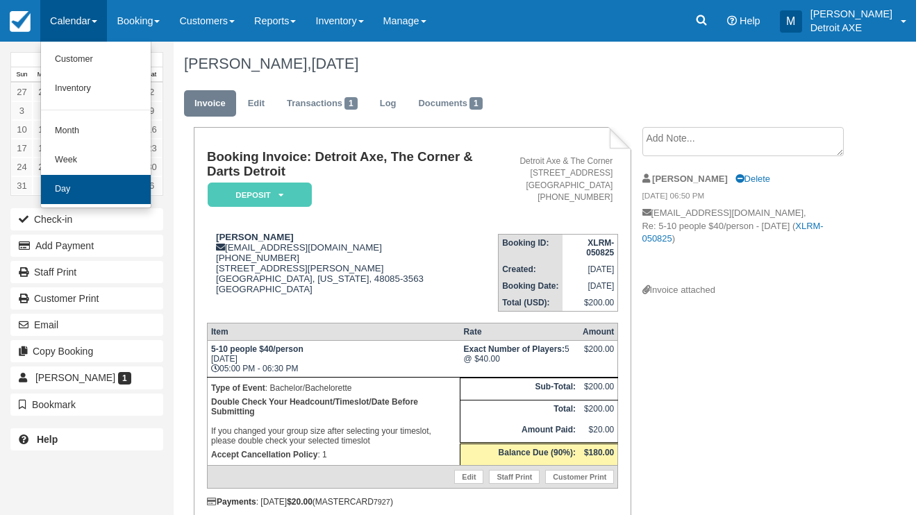 The height and width of the screenshot is (515, 916). Describe the element at coordinates (531, 286) in the screenshot. I see `th: Booking Date:` at that location.